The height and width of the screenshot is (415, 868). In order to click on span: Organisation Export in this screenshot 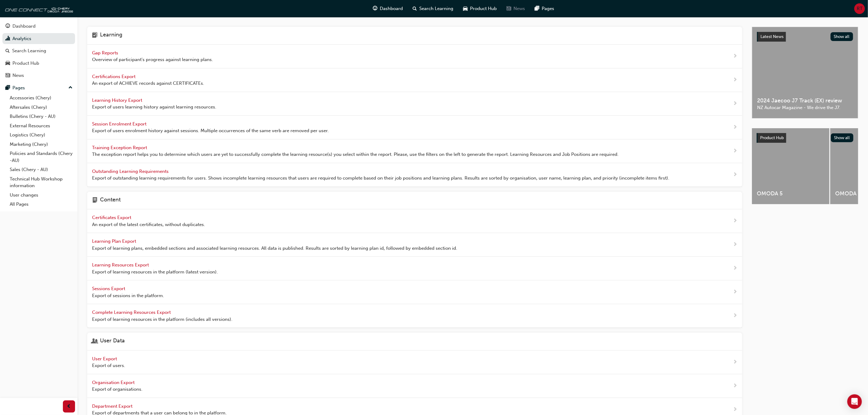, I will do `click(113, 382)`.